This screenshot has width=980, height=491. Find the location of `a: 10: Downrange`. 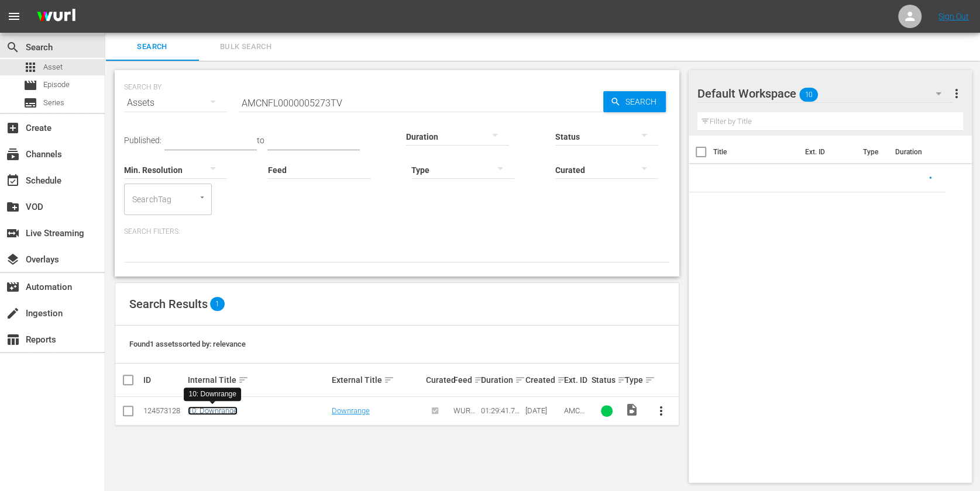

a: 10: Downrange is located at coordinates (212, 410).